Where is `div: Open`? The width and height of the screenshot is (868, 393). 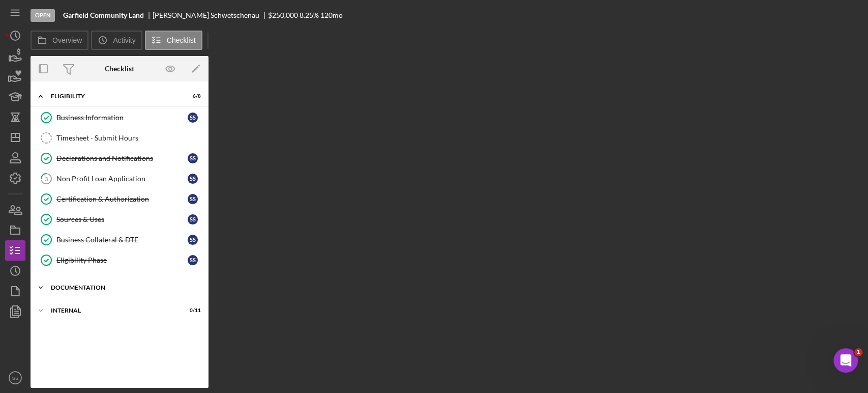
div: Open is located at coordinates (43, 15).